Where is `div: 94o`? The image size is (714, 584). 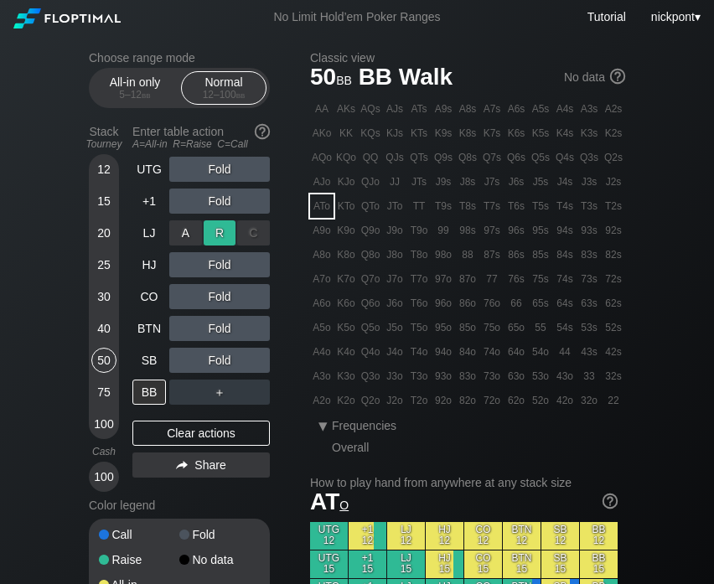 div: 94o is located at coordinates (443, 352).